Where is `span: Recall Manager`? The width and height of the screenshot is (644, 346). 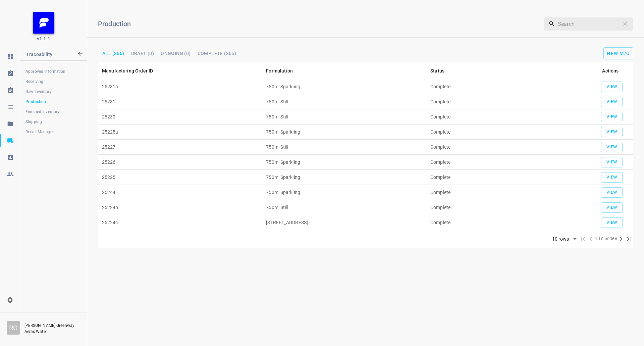
span: Recall Manager is located at coordinates (53, 132).